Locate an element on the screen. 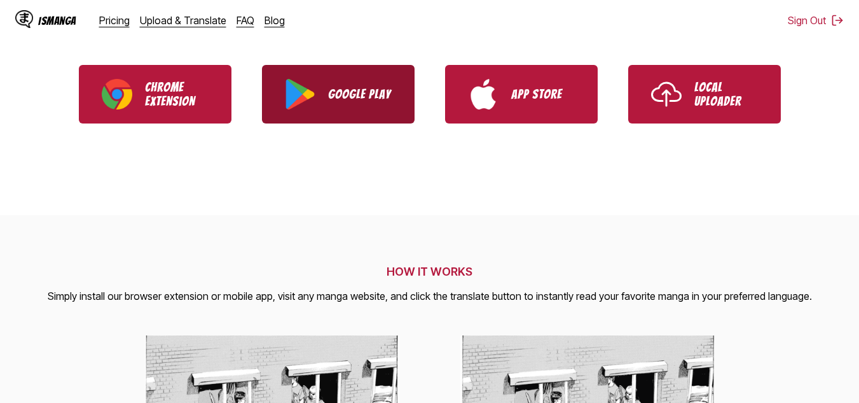  a: Upload & Translate is located at coordinates (183, 20).